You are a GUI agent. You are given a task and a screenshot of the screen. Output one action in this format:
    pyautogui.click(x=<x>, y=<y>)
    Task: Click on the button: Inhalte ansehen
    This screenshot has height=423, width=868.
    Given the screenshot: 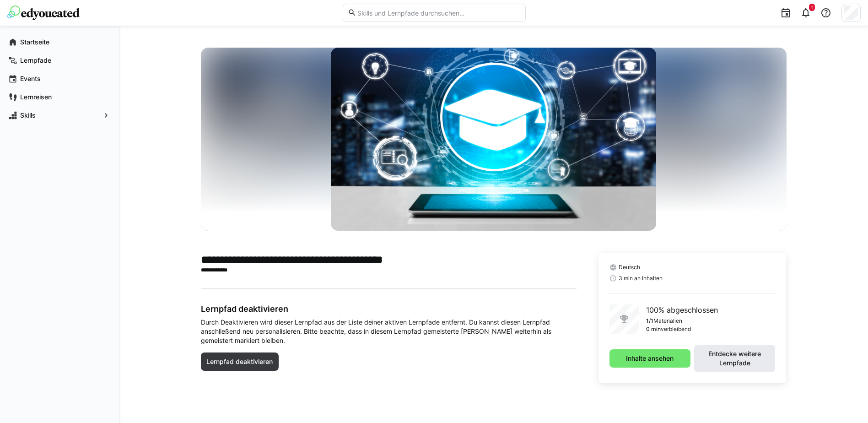 What is the action you would take?
    pyautogui.click(x=650, y=359)
    